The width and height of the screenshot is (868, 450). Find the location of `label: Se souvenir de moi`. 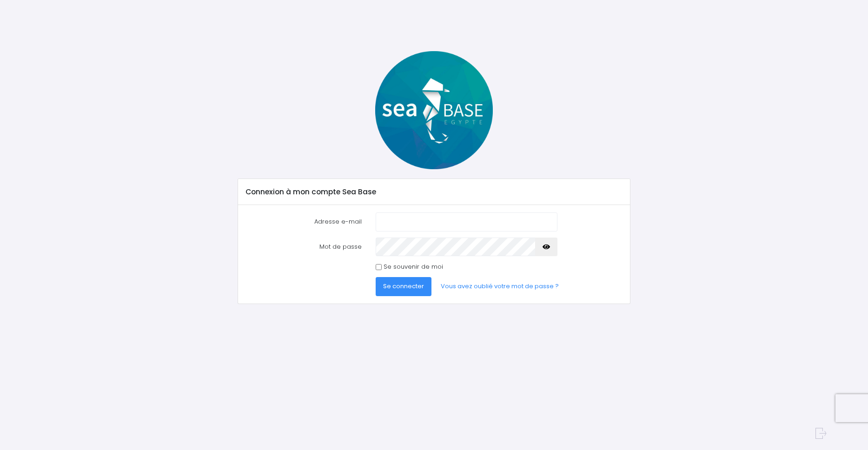

label: Se souvenir de moi is located at coordinates (413, 267).